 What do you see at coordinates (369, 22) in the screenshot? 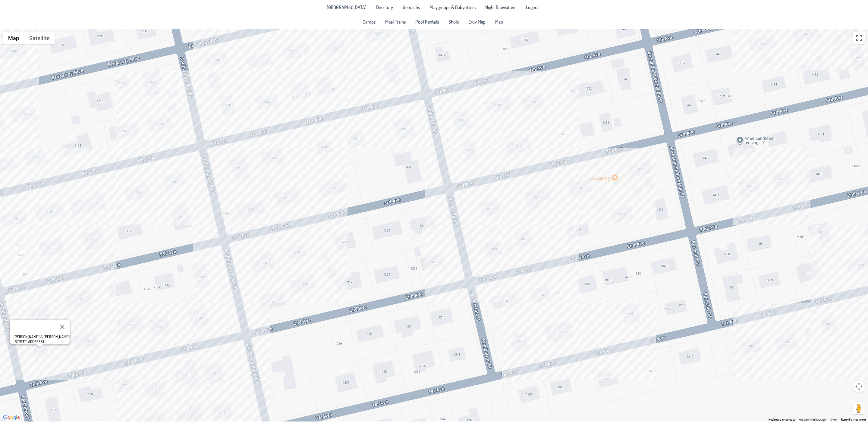
I see `span: Camps` at bounding box center [369, 22].